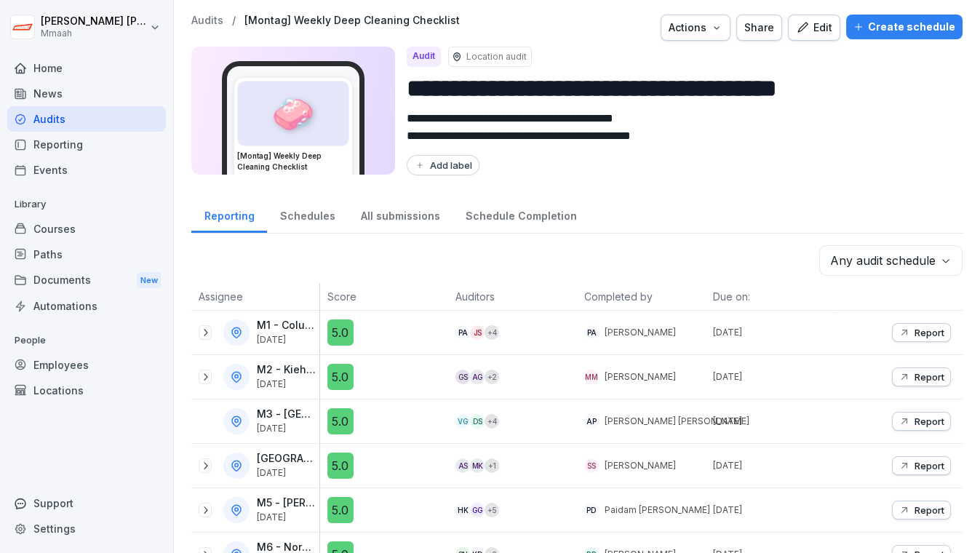 This screenshot has height=553, width=980. What do you see at coordinates (86, 341) in the screenshot?
I see `p: People` at bounding box center [86, 341].